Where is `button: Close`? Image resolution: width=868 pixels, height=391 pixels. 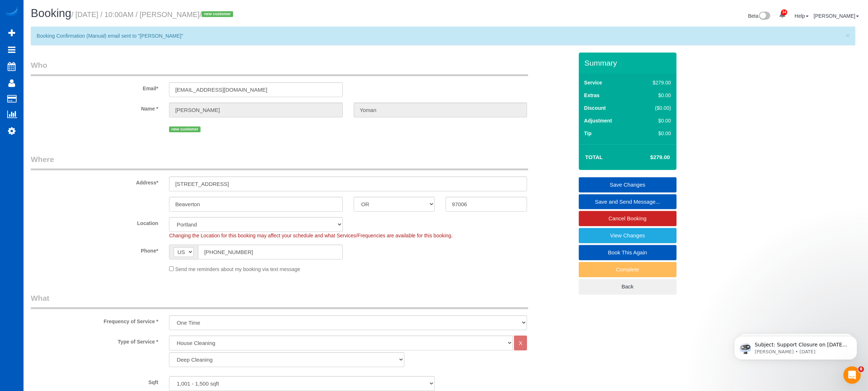 button: Close is located at coordinates (848, 35).